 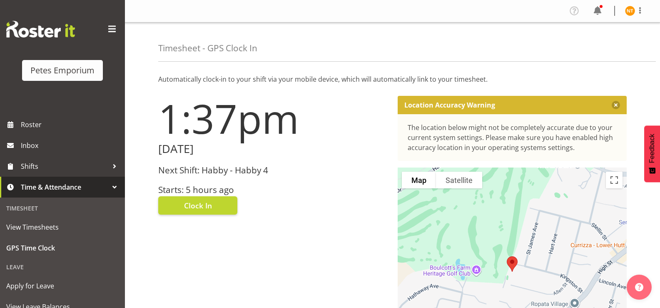 I want to click on a: GPS Time Clock, so click(x=62, y=248).